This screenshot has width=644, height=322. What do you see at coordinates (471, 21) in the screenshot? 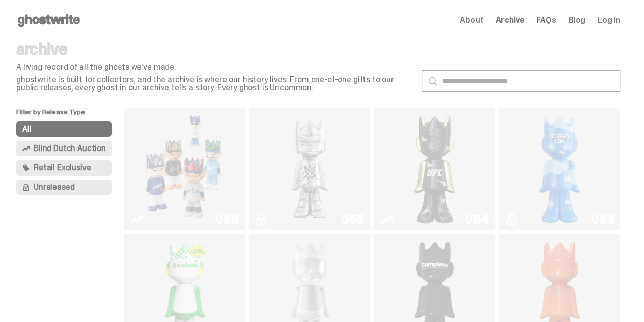
I see `span: About` at bounding box center [471, 21].